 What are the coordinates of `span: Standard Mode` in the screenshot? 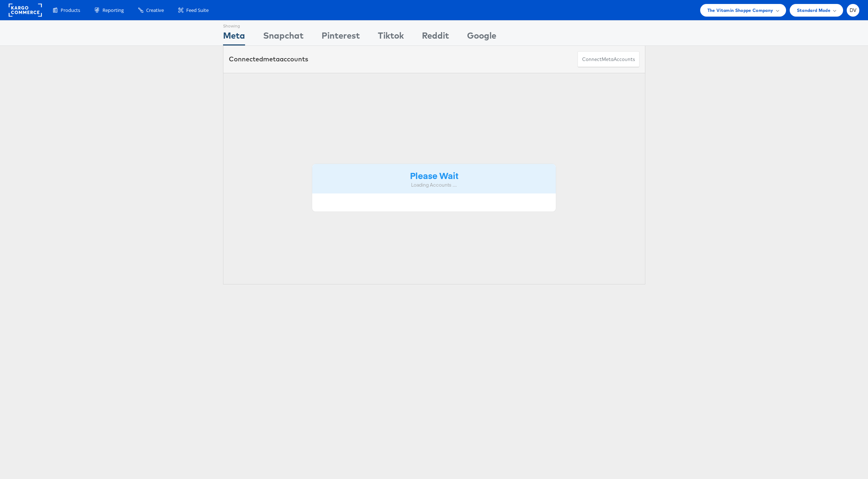 It's located at (813, 10).